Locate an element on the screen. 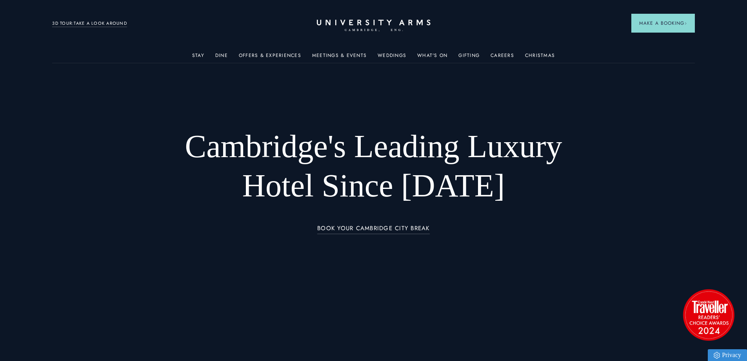 Image resolution: width=747 pixels, height=361 pixels. span: Make a Booking is located at coordinates (663, 23).